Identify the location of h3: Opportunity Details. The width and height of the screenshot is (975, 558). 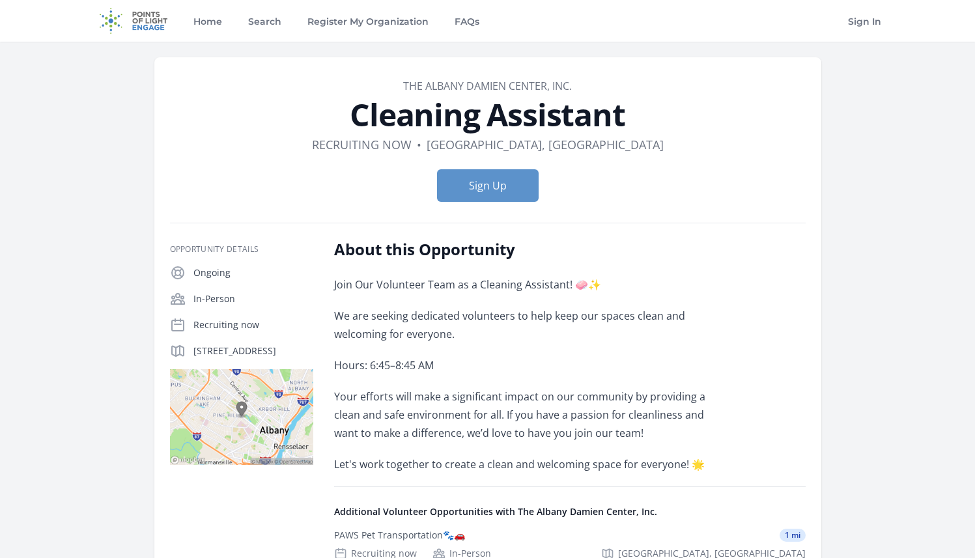
(242, 249).